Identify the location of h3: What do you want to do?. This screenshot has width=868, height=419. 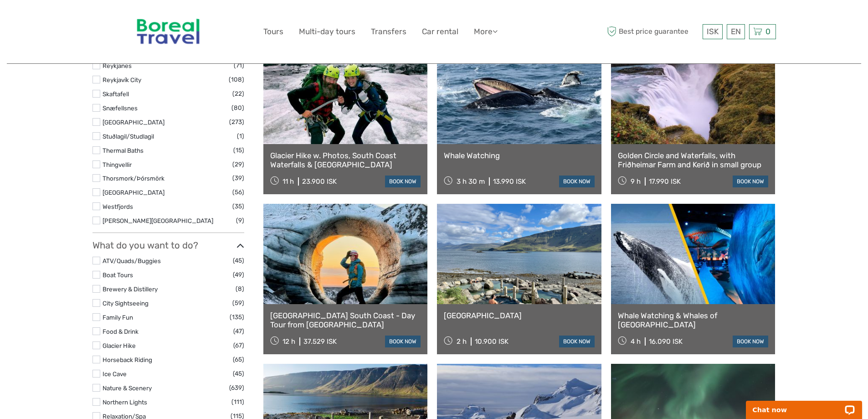
(168, 245).